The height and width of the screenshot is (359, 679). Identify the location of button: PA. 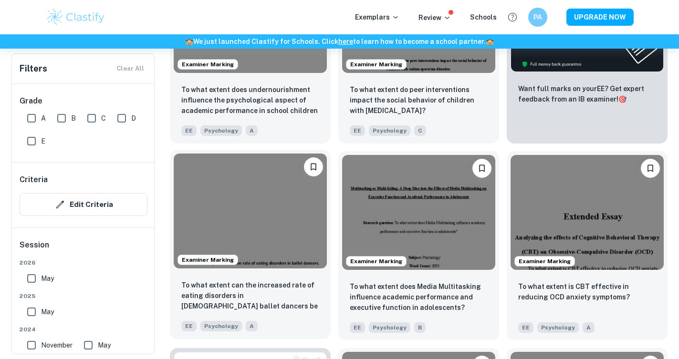
(538, 17).